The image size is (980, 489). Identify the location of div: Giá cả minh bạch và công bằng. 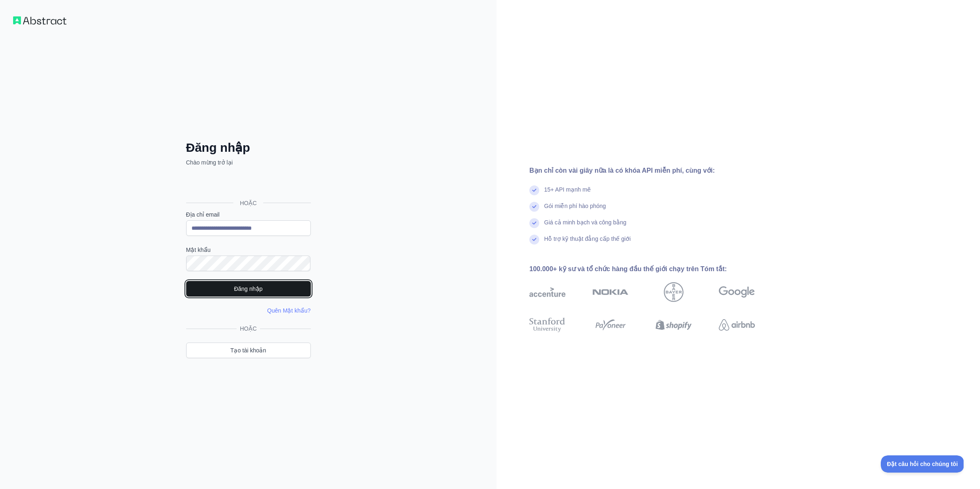
(585, 226).